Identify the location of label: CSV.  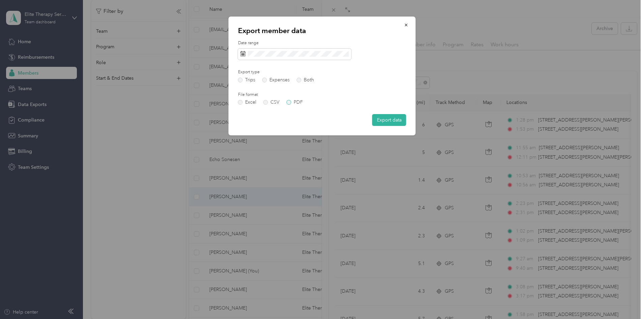
(272, 102).